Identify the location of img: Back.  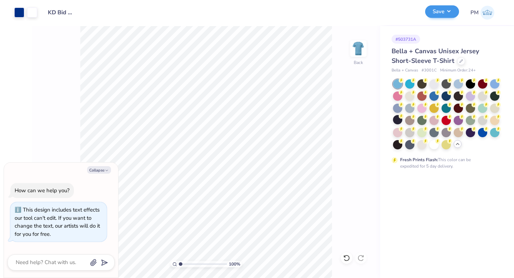
(358, 49).